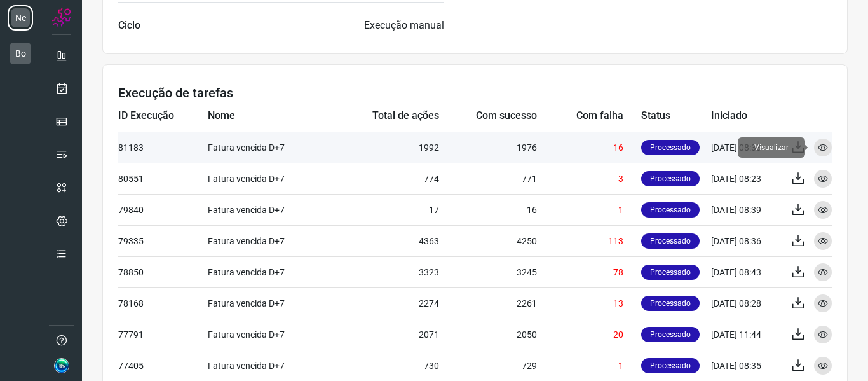 The height and width of the screenshot is (381, 868). Describe the element at coordinates (385, 209) in the screenshot. I see `td: 17` at that location.